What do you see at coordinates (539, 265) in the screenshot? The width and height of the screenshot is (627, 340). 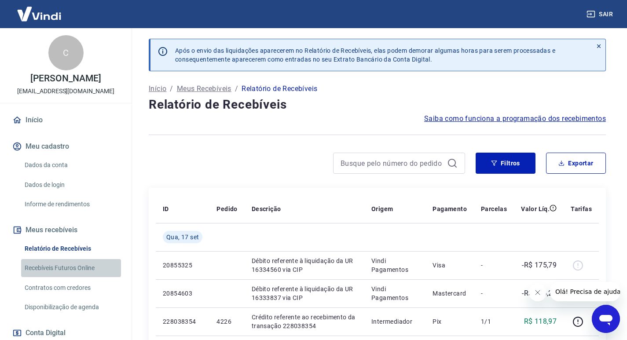 I see `p: -R$ 175,79` at bounding box center [539, 265].